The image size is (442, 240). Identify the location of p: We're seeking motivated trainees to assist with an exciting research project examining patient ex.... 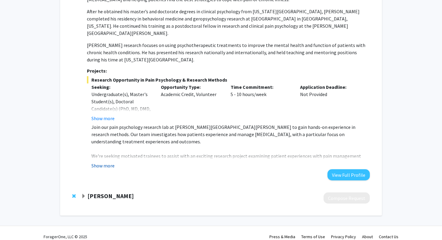
(231, 159).